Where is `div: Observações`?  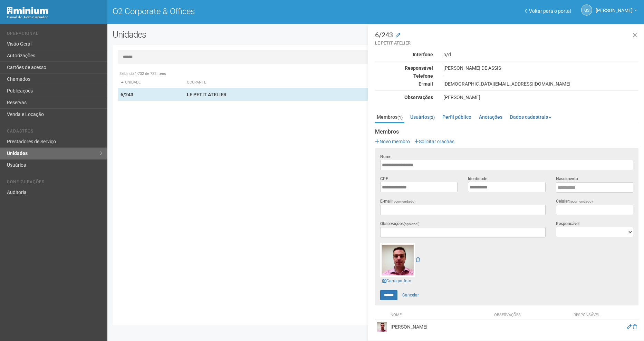
div: Observações is located at coordinates (404, 97).